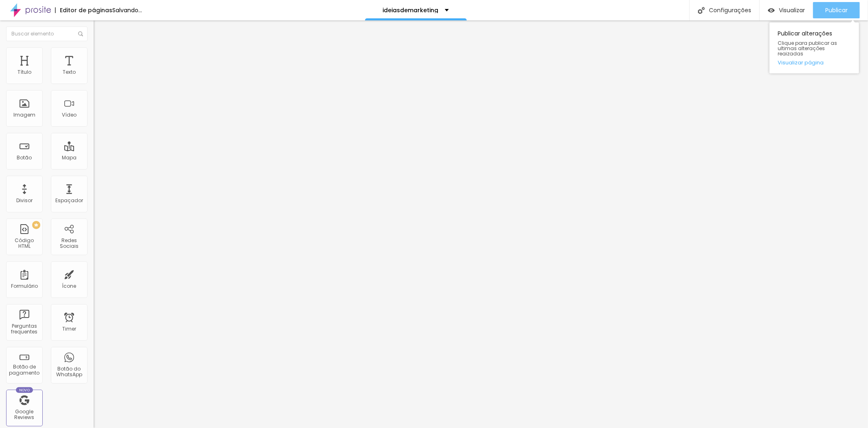 Image resolution: width=868 pixels, height=428 pixels. Describe the element at coordinates (69, 115) in the screenshot. I see `div: Vídeo` at that location.